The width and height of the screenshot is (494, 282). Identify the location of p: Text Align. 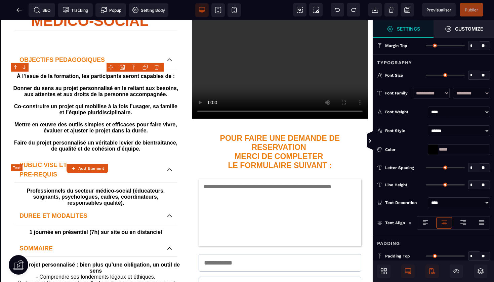
(390, 223).